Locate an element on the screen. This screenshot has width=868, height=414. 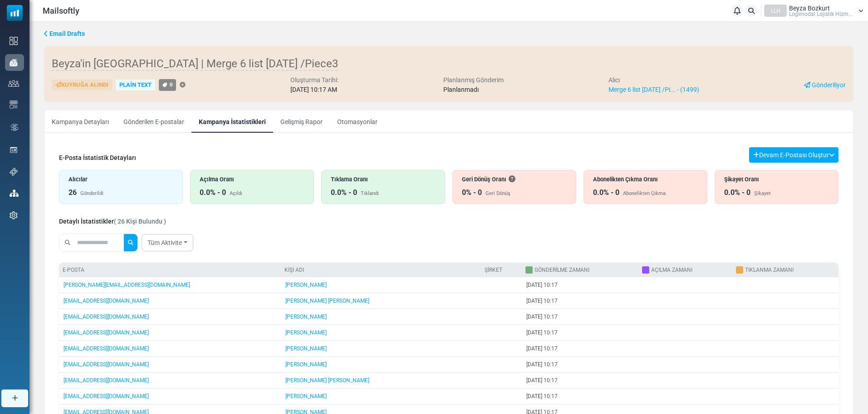
div: 0% - 0 is located at coordinates (471, 192).